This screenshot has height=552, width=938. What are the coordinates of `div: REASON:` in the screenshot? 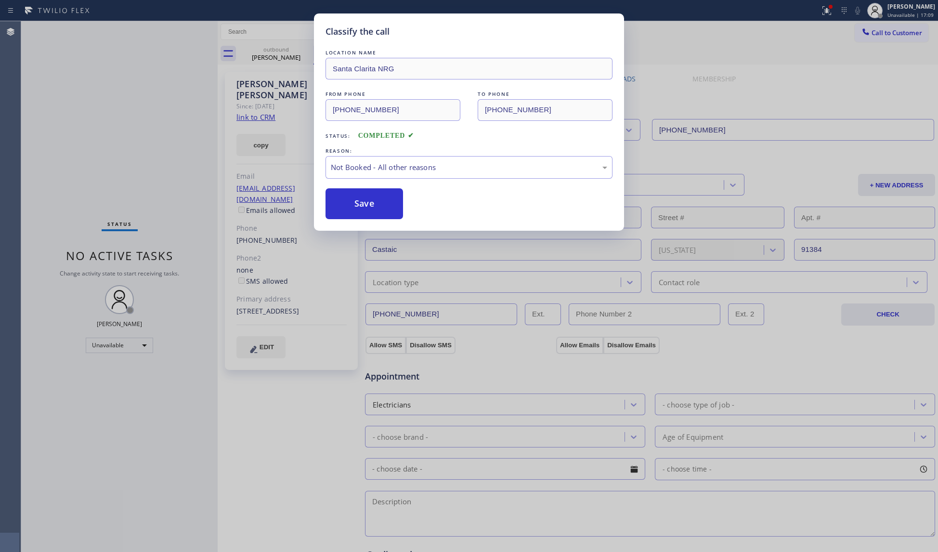 It's located at (469, 151).